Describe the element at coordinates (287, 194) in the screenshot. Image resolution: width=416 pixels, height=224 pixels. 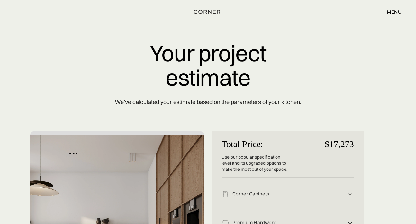
I see `div: Corner Cabinets` at that location.